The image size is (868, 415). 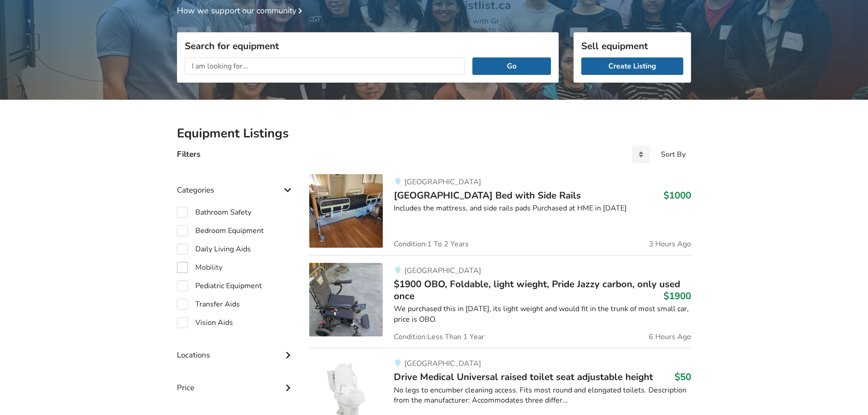 I want to click on label: Mobility, so click(x=200, y=267).